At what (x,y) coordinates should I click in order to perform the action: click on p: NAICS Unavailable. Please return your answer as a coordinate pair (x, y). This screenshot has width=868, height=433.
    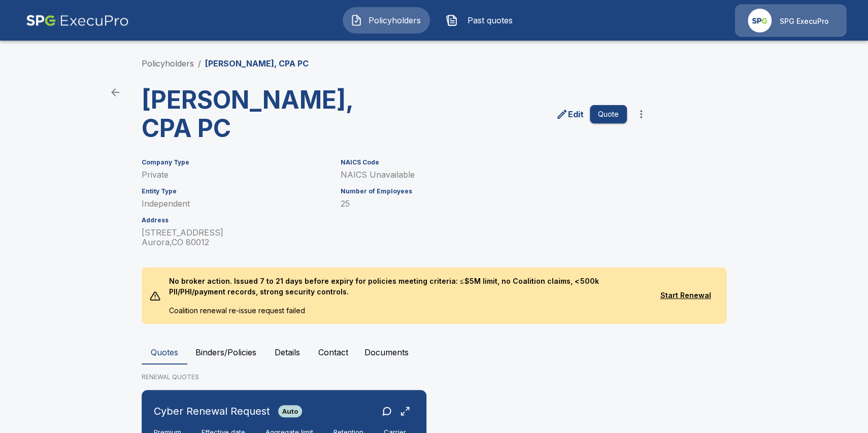
    Looking at the image, I should click on (484, 175).